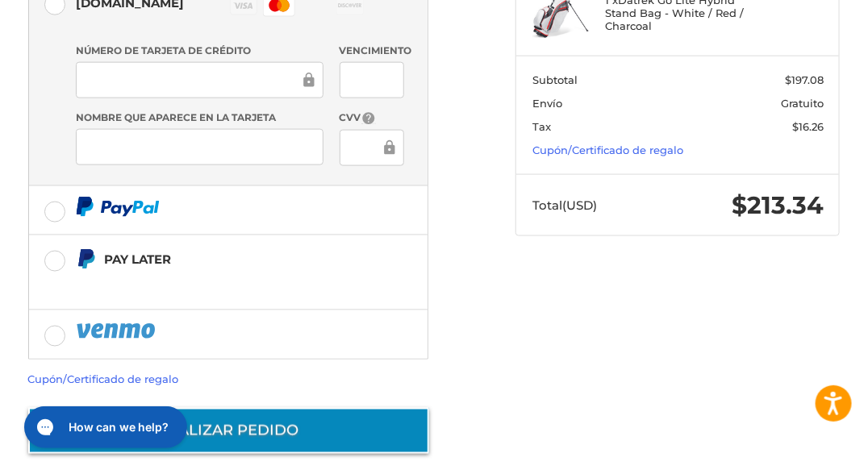 Image resolution: width=868 pixels, height=470 pixels. Describe the element at coordinates (102, 27) in the screenshot. I see `h2: How can we help?` at that location.